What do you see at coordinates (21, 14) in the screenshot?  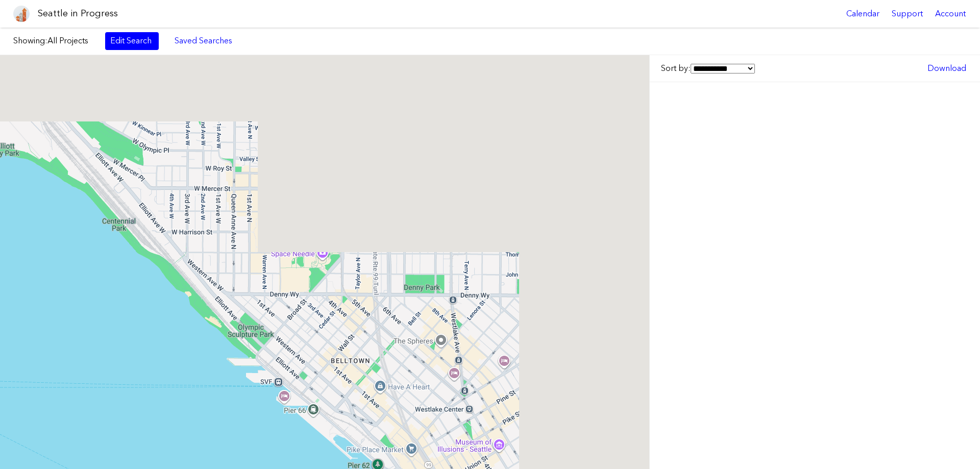 I see `img: favicon-96x96.png` at bounding box center [21, 14].